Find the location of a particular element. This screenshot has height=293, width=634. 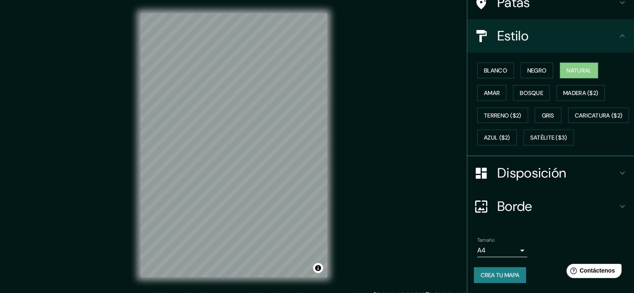

button: Crea tu mapa is located at coordinates (500, 275).